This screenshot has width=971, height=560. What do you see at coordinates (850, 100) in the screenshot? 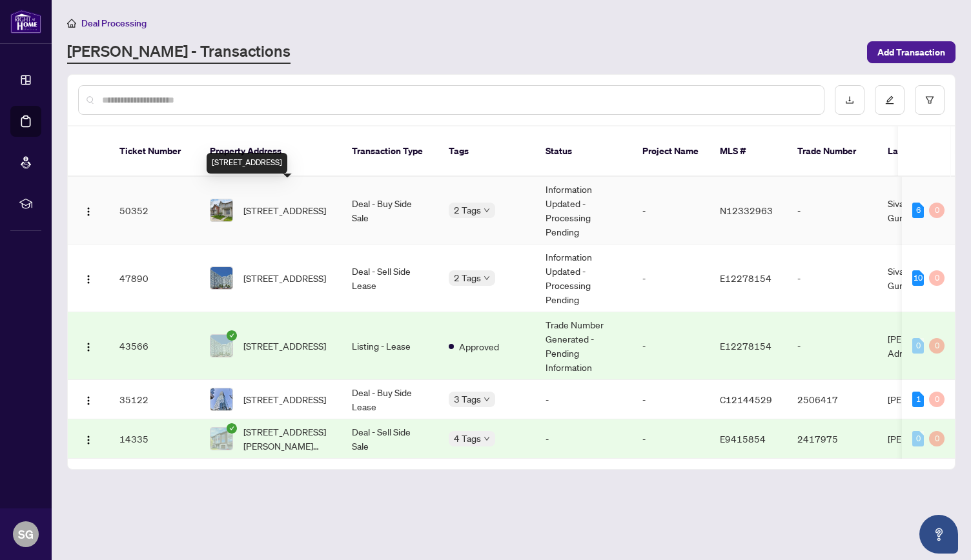
I see `button: download` at bounding box center [850, 100].